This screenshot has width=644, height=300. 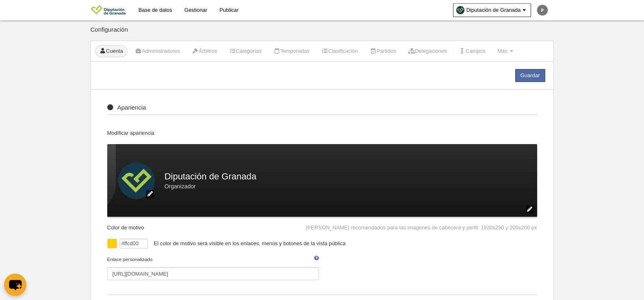 What do you see at coordinates (502, 51) in the screenshot?
I see `span: Más` at bounding box center [502, 51].